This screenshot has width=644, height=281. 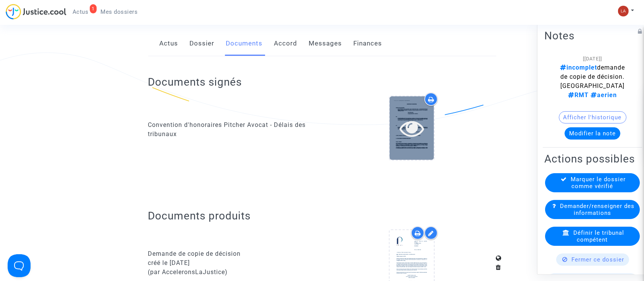 I want to click on span: Mes dossiers, so click(x=119, y=12).